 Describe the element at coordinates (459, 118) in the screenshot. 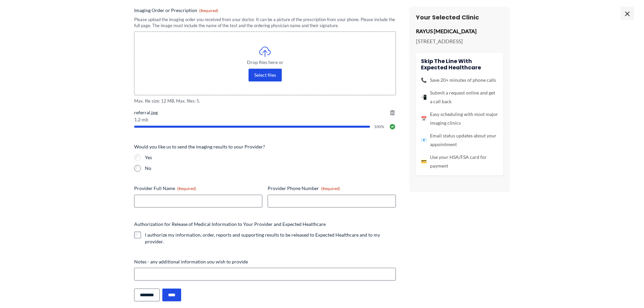

I see `li: Easy scheduling with most major imaging clinics` at that location.